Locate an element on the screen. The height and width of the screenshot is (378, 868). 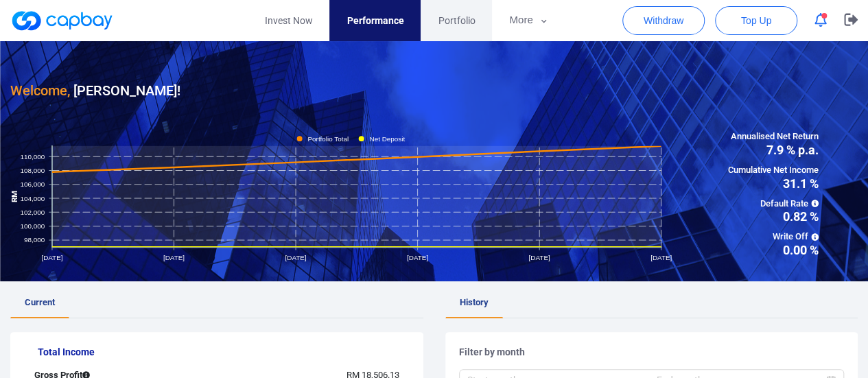
span: 31.1 % is located at coordinates (773, 184).